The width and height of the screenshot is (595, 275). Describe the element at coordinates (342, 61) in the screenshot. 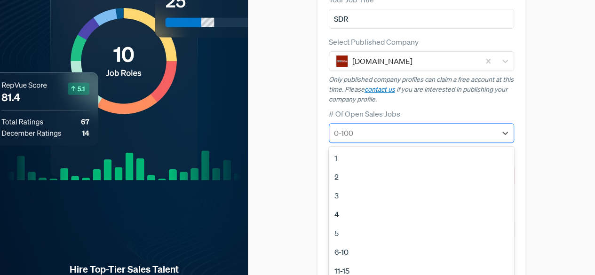

I see `img: 1000Bulbs.com` at that location.